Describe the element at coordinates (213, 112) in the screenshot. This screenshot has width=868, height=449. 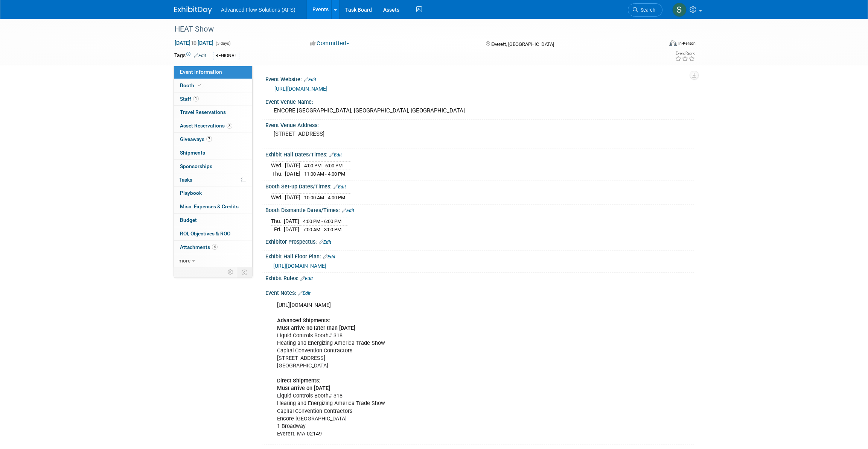
I see `a: Travel Reservations` at that location.